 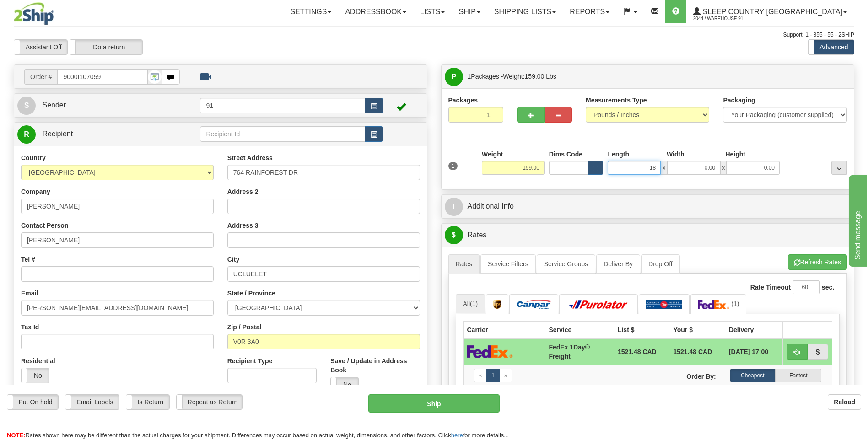 What do you see at coordinates (469, 12) in the screenshot?
I see `a: Ship` at bounding box center [469, 12].